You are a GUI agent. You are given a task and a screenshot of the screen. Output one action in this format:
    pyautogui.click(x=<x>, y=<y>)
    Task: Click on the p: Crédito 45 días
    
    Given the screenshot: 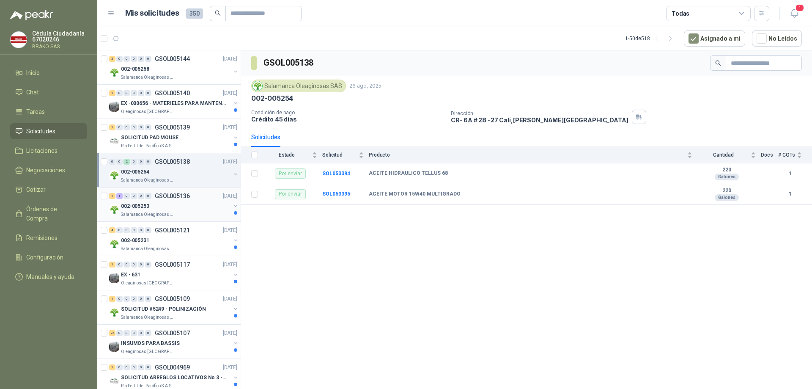 What is the action you would take?
    pyautogui.click(x=348, y=119)
    